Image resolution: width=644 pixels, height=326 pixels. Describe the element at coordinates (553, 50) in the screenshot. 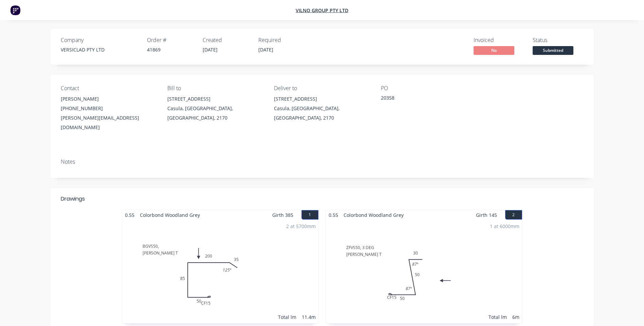

I see `span: Submitted` at that location.